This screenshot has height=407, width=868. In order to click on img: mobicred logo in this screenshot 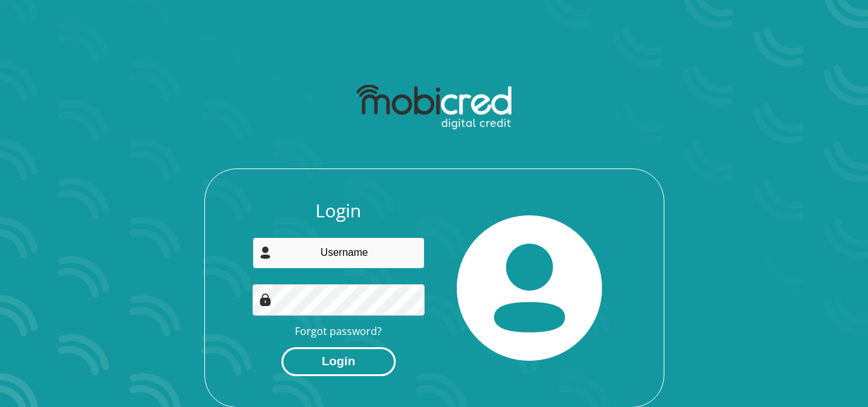, I will do `click(434, 107)`.